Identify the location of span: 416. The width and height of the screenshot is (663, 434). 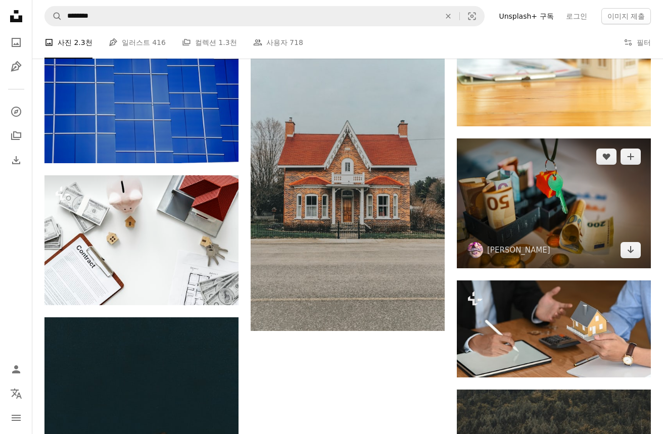
(159, 42).